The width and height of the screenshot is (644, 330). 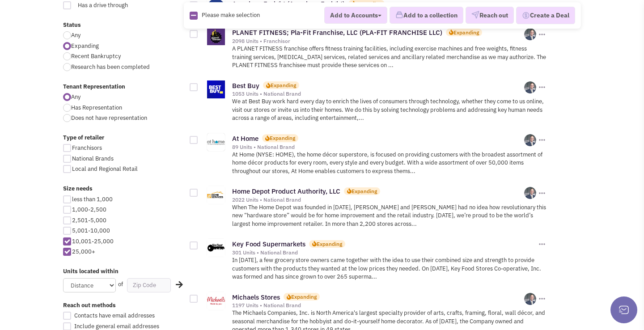 What do you see at coordinates (85, 46) in the screenshot?
I see `span: Expanding` at bounding box center [85, 46].